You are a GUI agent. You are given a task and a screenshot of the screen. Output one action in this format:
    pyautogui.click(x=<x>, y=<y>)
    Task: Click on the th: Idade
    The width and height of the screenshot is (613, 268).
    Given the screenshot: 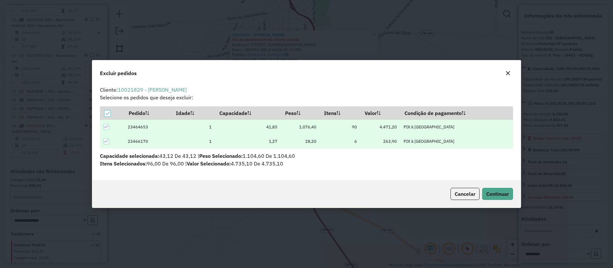 What is the action you would take?
    pyautogui.click(x=193, y=113)
    